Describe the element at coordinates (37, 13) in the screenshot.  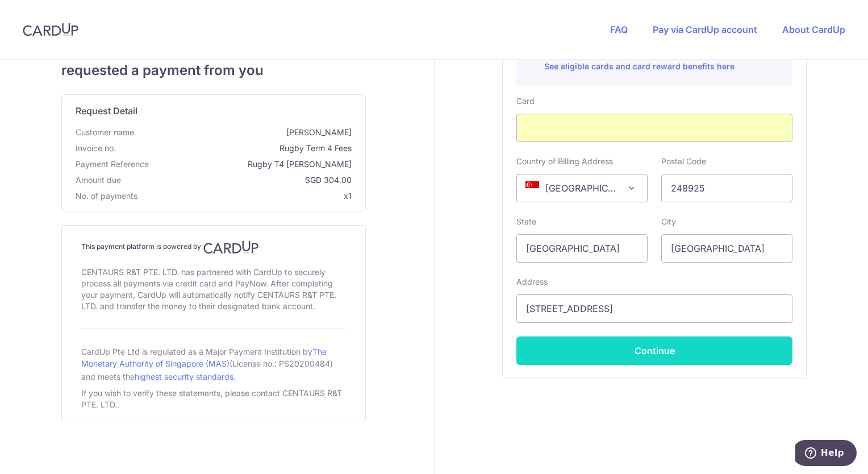
I see `span: Help` at that location.